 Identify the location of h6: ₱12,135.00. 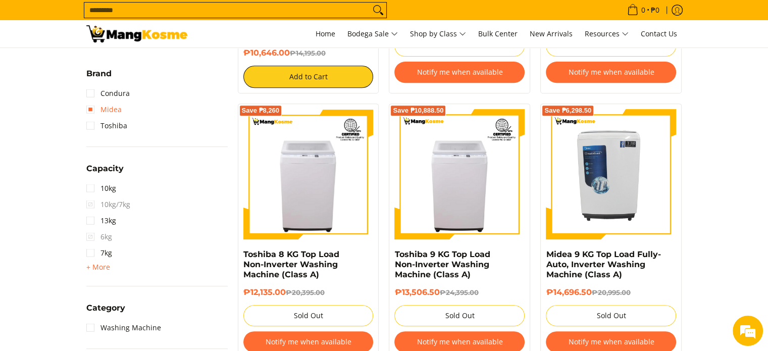
(309, 292).